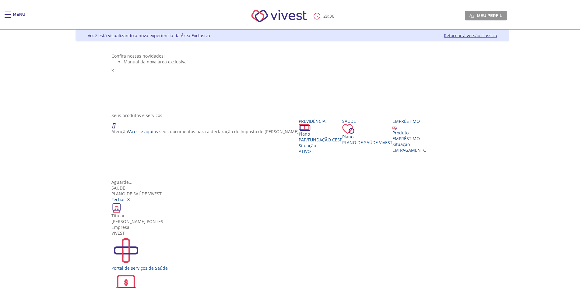 The height and width of the screenshot is (288, 580). I want to click on img: ico_dinheiro.png, so click(304, 127).